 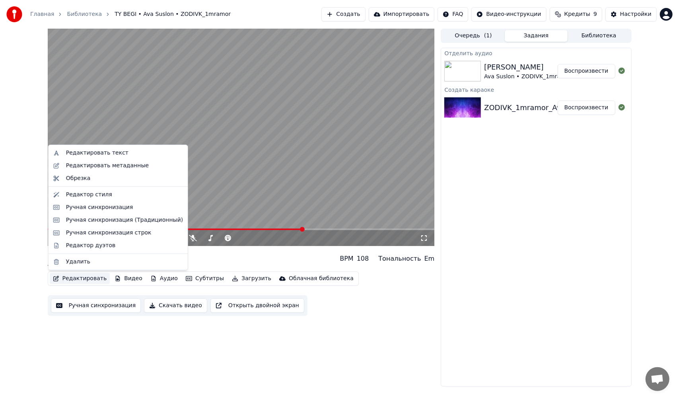 What do you see at coordinates (164, 279) in the screenshot?
I see `button: Аудио` at bounding box center [164, 279].